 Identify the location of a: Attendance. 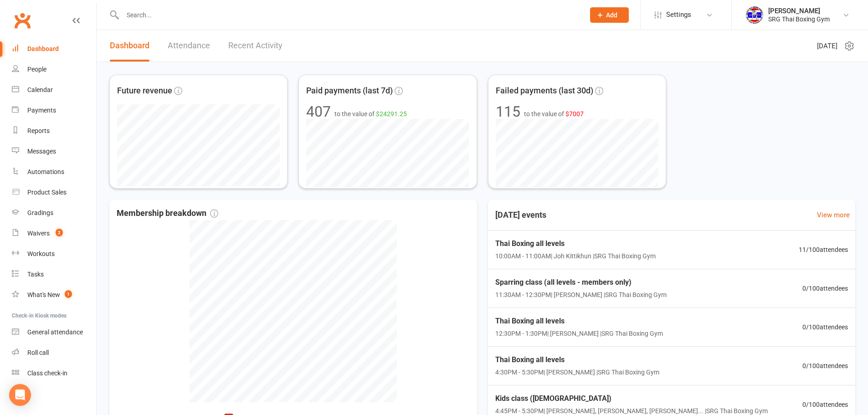
(188, 45).